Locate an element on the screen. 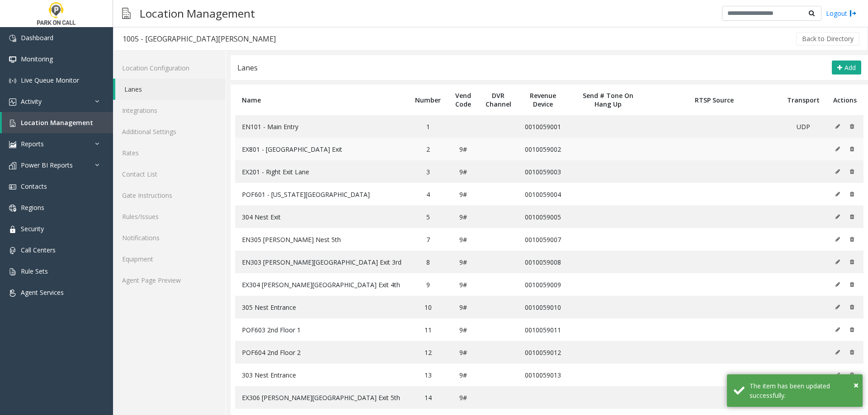  a: Rates is located at coordinates (169, 153).